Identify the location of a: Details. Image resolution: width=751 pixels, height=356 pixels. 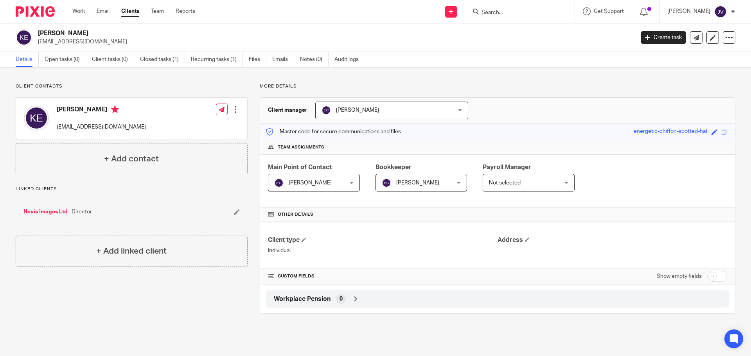
(27, 59).